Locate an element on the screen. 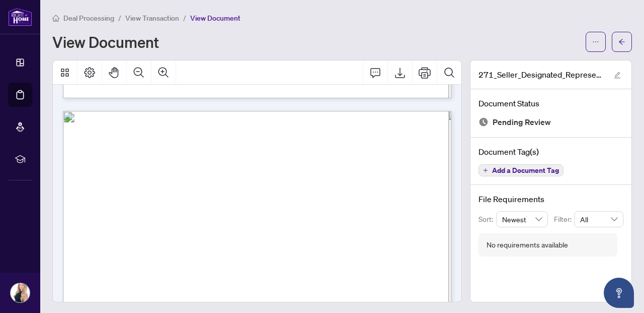  h4: Document Tag(s) is located at coordinates (551, 151).